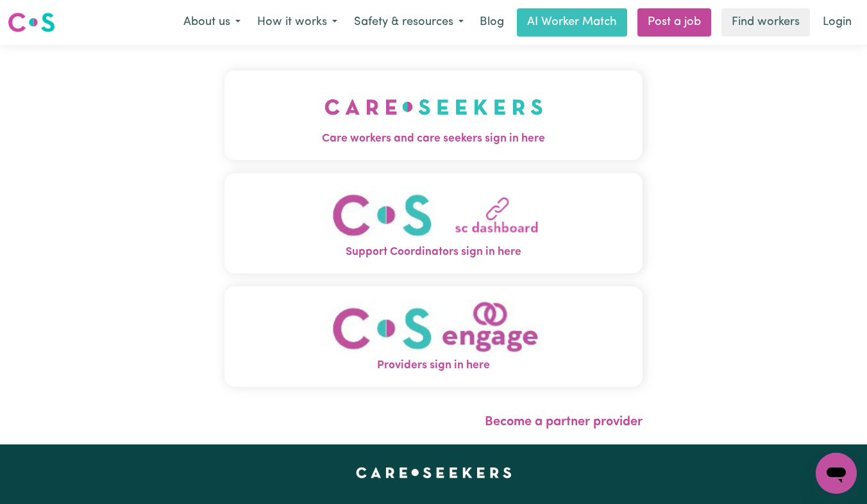 The image size is (867, 504). Describe the element at coordinates (564, 423) in the screenshot. I see `a: Become a partner provider` at that location.